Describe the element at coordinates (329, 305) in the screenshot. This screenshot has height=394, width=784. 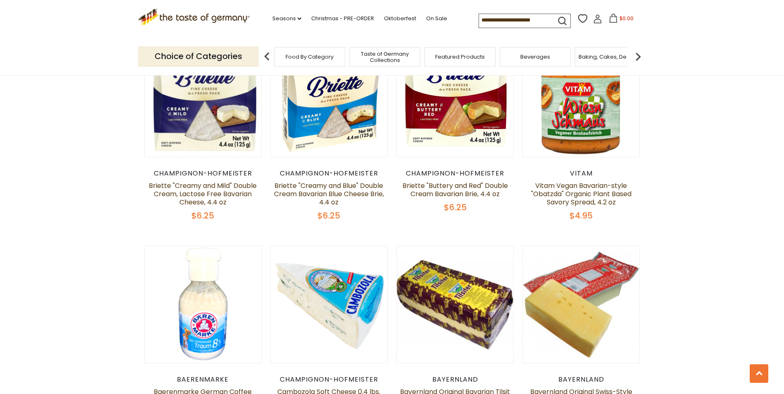
I see `img: Cambozola Soft Cheese 0.4 lbs.` at that location.